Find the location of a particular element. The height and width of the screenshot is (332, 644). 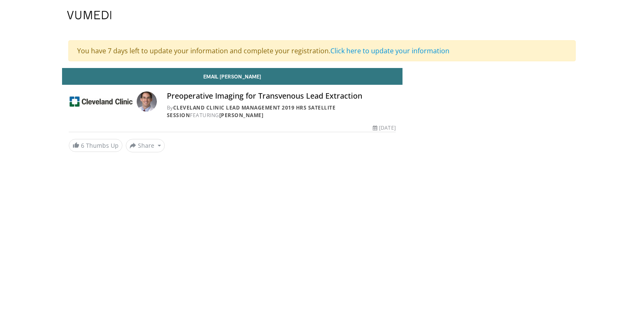

h4: Preoperative Imaging for Transvenous Lead Extraction is located at coordinates (281, 96).